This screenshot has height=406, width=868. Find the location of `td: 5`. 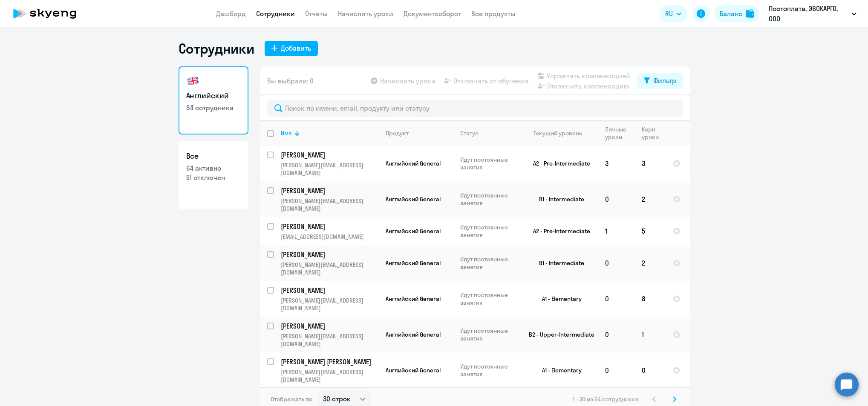

td: 5 is located at coordinates (650, 231).